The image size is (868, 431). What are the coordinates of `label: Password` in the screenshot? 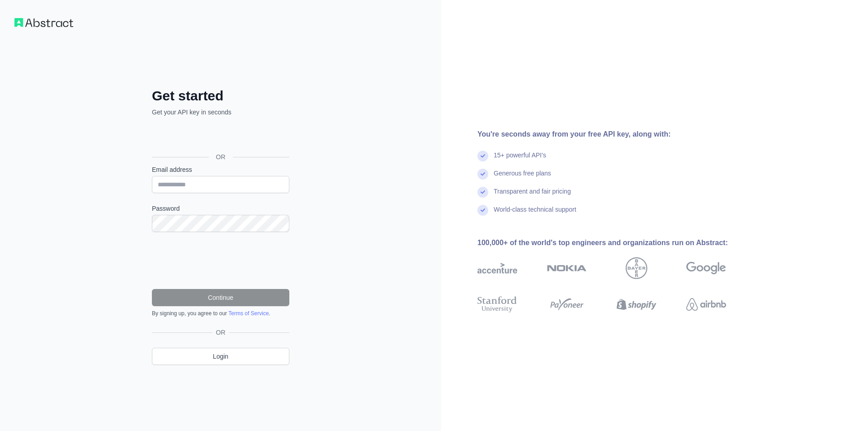 It's located at (221, 208).